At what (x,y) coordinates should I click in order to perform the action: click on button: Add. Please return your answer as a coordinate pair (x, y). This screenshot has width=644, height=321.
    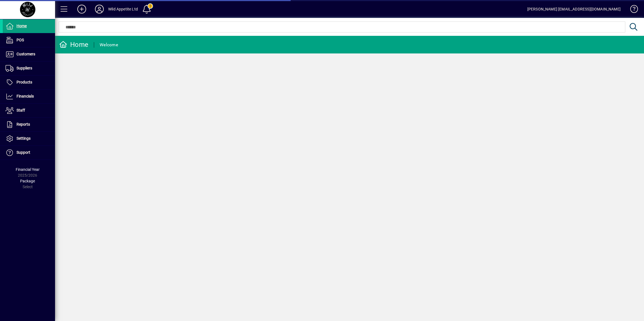
    Looking at the image, I should click on (82, 9).